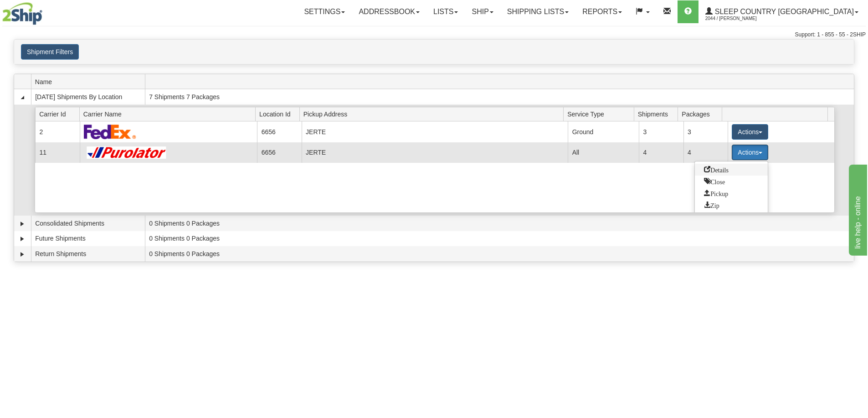 This screenshot has width=868, height=418. Describe the element at coordinates (731, 193) in the screenshot. I see `a: Request a carrier pickup` at that location.